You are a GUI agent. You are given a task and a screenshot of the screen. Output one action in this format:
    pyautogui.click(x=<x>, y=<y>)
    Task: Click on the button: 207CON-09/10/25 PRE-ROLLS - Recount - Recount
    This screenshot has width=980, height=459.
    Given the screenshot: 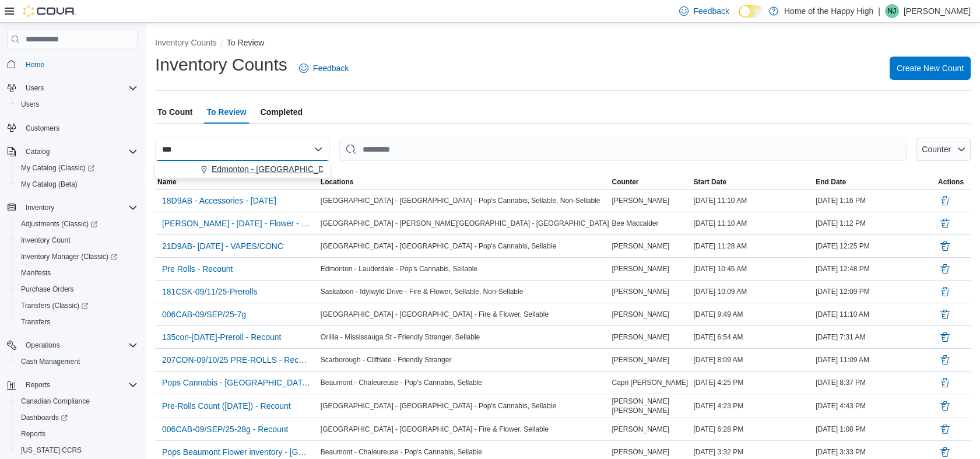 What is the action you would take?
    pyautogui.click(x=236, y=359)
    